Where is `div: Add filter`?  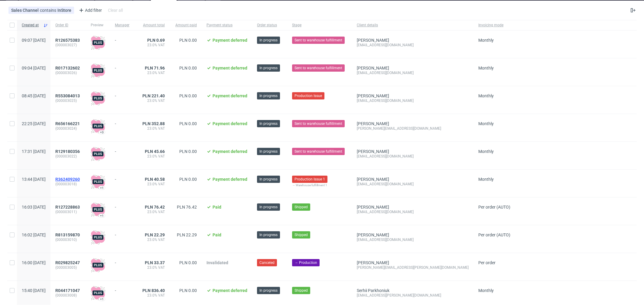
div: Add filter is located at coordinates (90, 10).